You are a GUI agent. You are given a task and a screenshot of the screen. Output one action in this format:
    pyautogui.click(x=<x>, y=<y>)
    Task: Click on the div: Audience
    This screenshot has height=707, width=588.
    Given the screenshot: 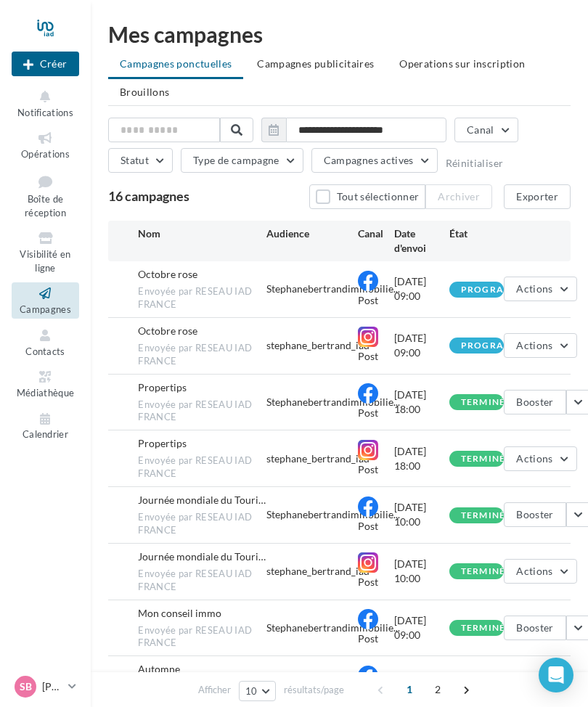 What is the action you would take?
    pyautogui.click(x=312, y=234)
    